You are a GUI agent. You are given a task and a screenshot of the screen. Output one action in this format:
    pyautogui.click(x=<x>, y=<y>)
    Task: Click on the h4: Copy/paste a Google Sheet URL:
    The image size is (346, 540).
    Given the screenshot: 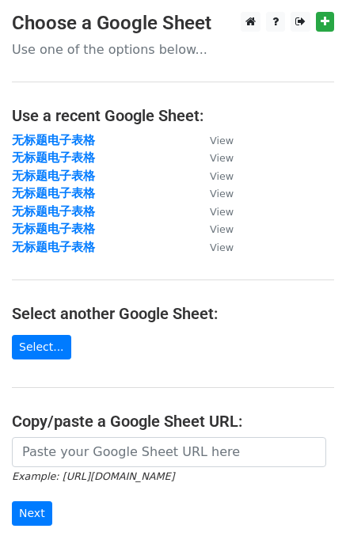 What is the action you would take?
    pyautogui.click(x=173, y=421)
    